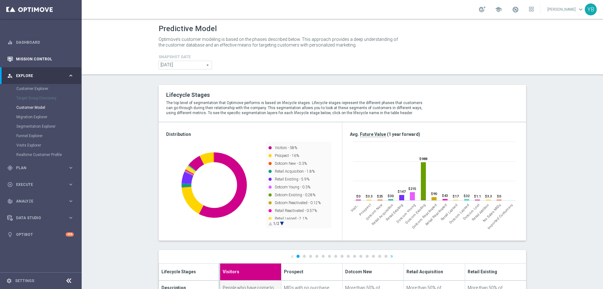 This screenshot has width=603, height=289. I want to click on span: Retail Acquisition, so click(425, 271).